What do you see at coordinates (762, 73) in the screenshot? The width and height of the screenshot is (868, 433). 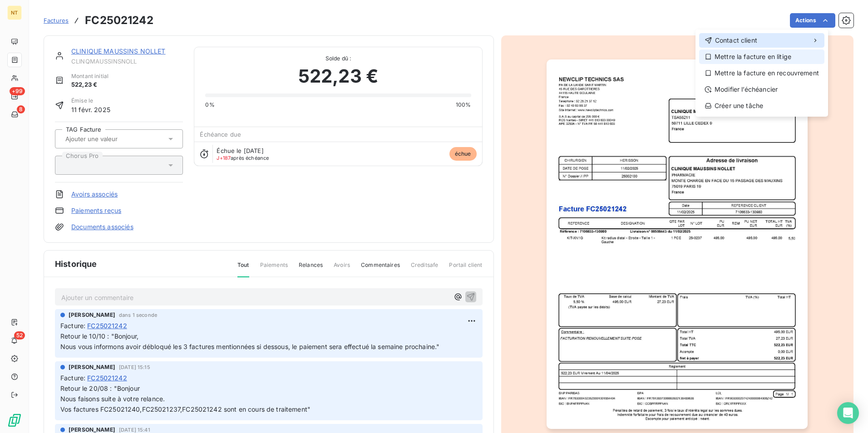 I see `div: Mettre la facture en recouvrement` at bounding box center [762, 73].